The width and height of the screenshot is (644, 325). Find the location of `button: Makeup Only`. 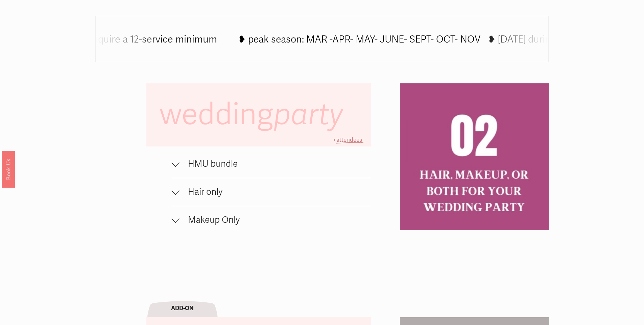

button: Makeup Only is located at coordinates (271, 220).